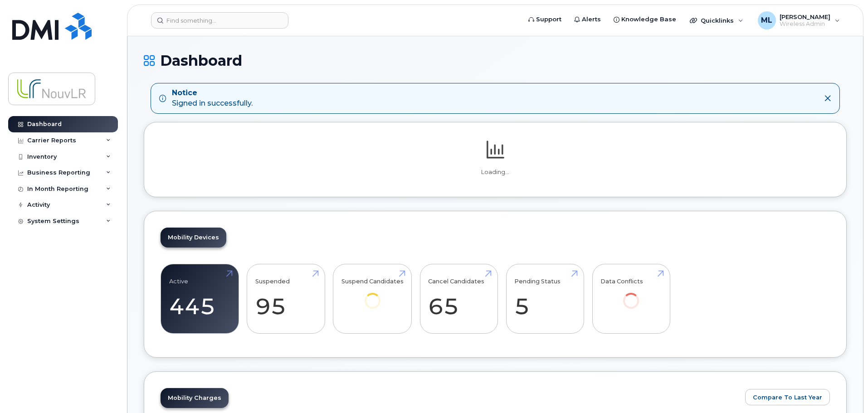  Describe the element at coordinates (200, 299) in the screenshot. I see `a: Active 445` at that location.